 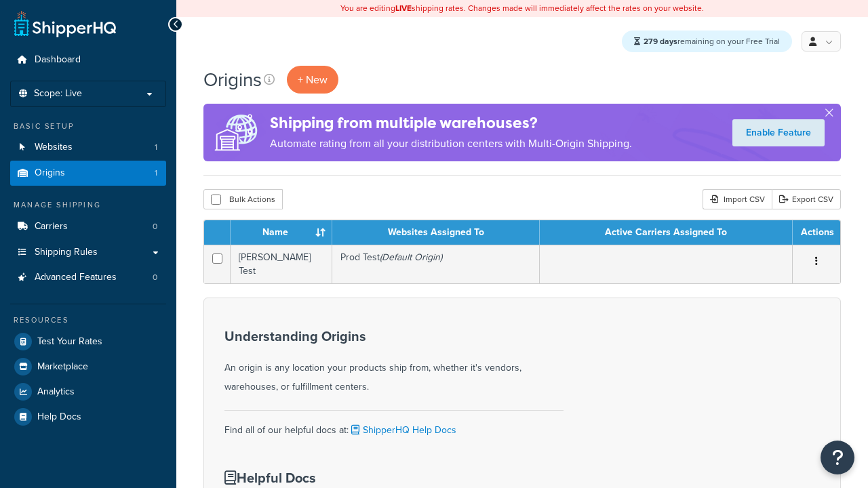 What do you see at coordinates (88, 319) in the screenshot?
I see `div: Resources` at bounding box center [88, 319].